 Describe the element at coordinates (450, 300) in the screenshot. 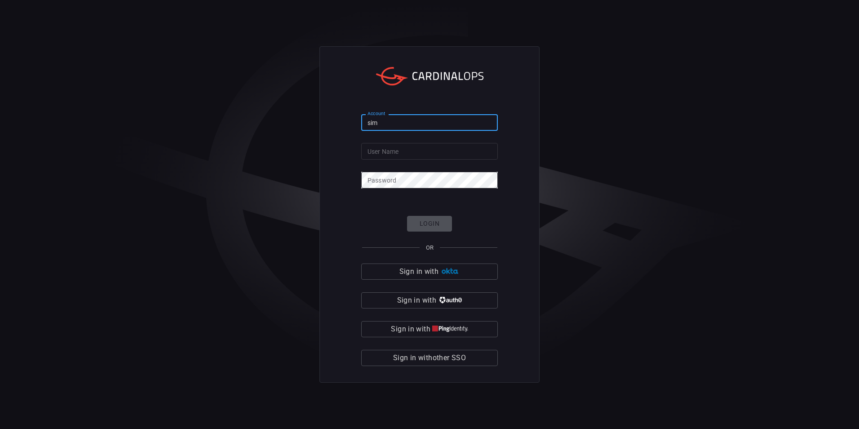

I see `img: vP8Hhh4KuCH8AavWKdZY7RZgAAAAASUVORK5CYII=` at that location.